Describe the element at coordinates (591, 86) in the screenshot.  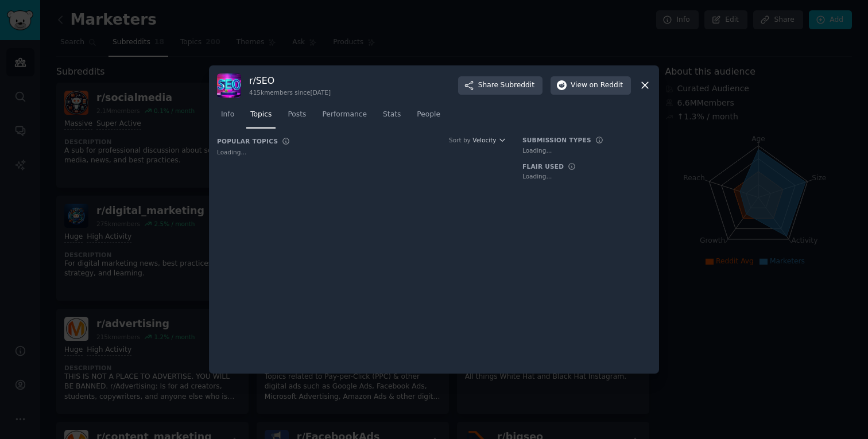
I see `a: Viewon Reddit` at that location.